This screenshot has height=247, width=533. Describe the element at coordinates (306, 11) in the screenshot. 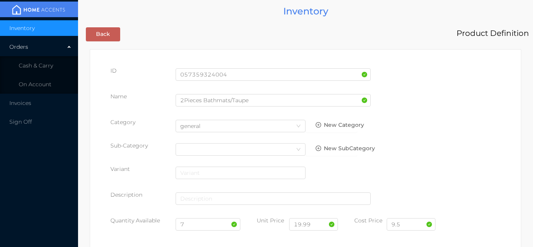

I see `div: Inventory` at that location.